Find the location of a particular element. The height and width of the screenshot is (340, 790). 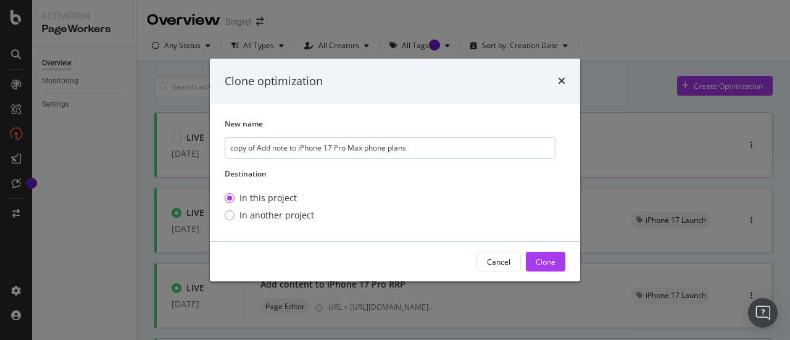

div: times is located at coordinates (561, 81).